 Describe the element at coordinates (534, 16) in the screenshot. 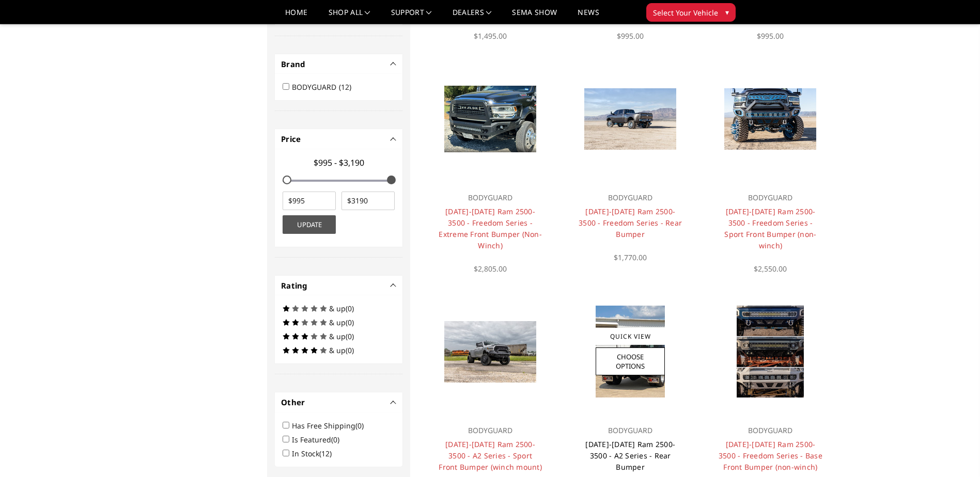

I see `a: SEMA Show` at that location.